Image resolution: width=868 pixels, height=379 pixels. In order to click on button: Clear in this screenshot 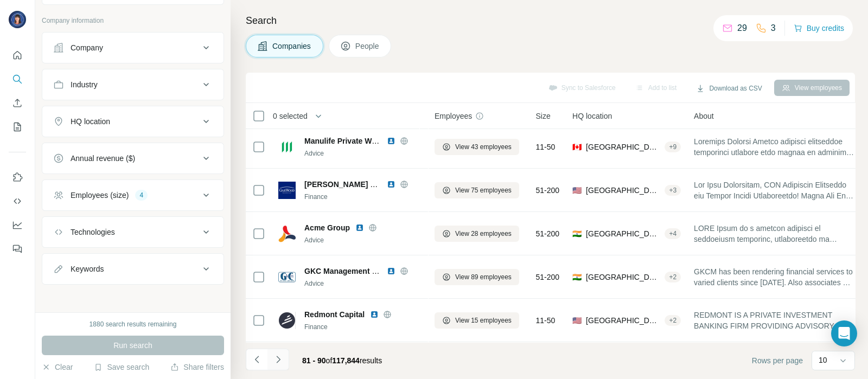, I will do `click(57, 367)`.